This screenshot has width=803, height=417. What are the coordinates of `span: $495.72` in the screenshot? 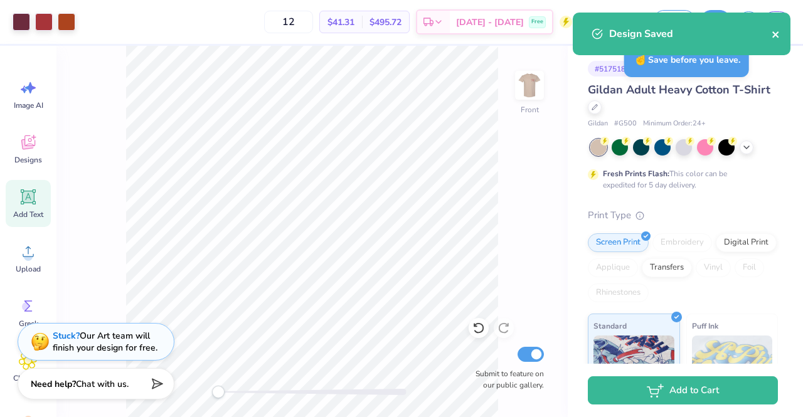 It's located at (385, 22).